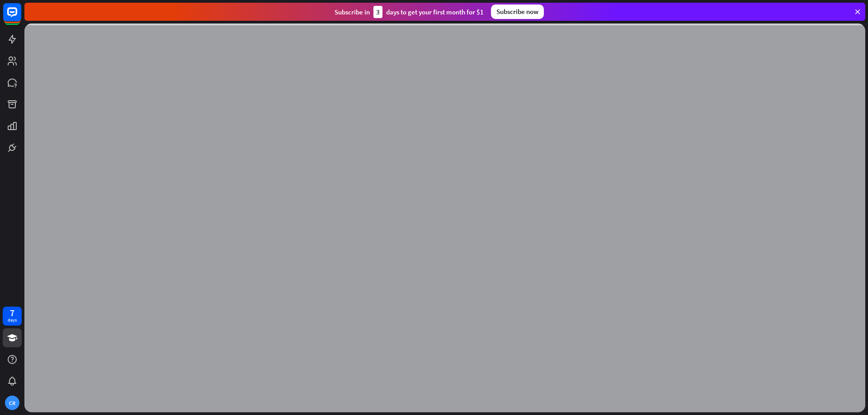 Image resolution: width=868 pixels, height=415 pixels. What do you see at coordinates (12, 316) in the screenshot?
I see `a: 7 days` at bounding box center [12, 316].